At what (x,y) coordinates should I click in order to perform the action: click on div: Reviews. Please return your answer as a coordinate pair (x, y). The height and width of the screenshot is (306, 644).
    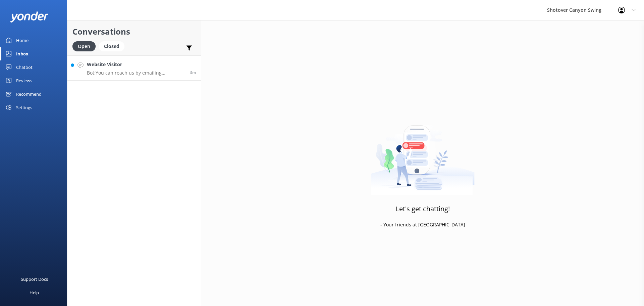
    Looking at the image, I should click on (24, 81).